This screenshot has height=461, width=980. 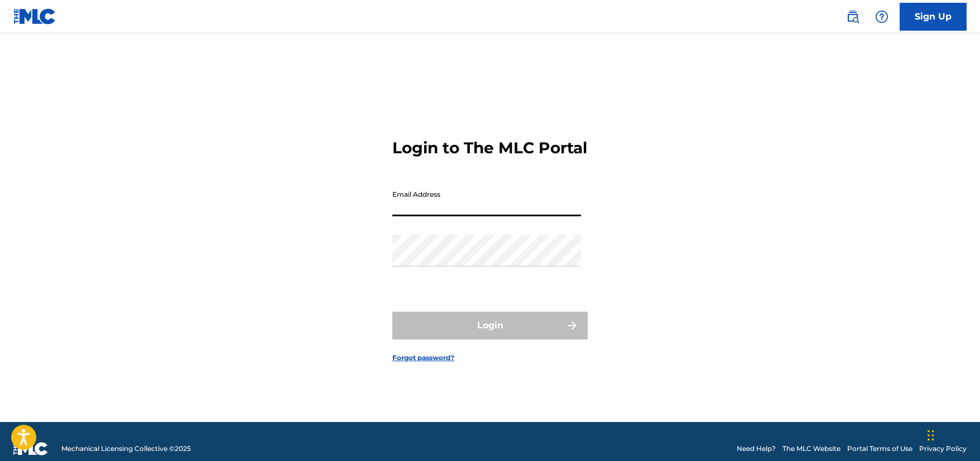 What do you see at coordinates (757, 449) in the screenshot?
I see `a: Need Help?` at bounding box center [757, 449].